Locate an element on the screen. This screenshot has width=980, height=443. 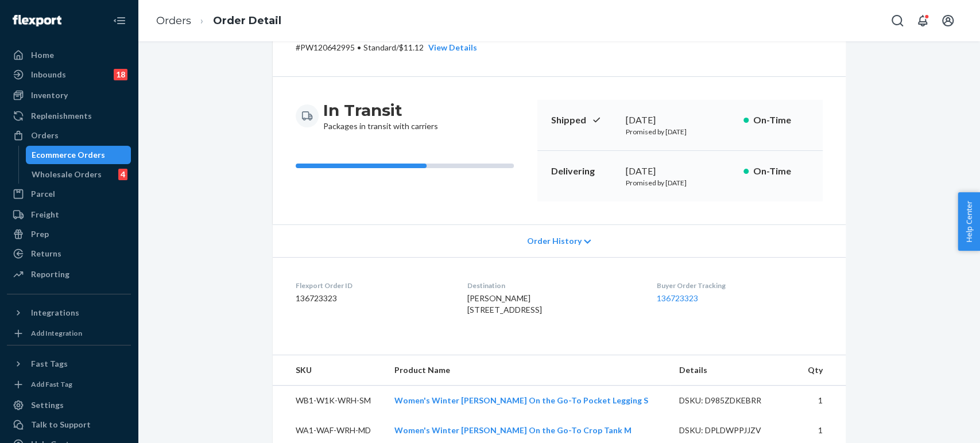
span: Help Center is located at coordinates (969, 222).